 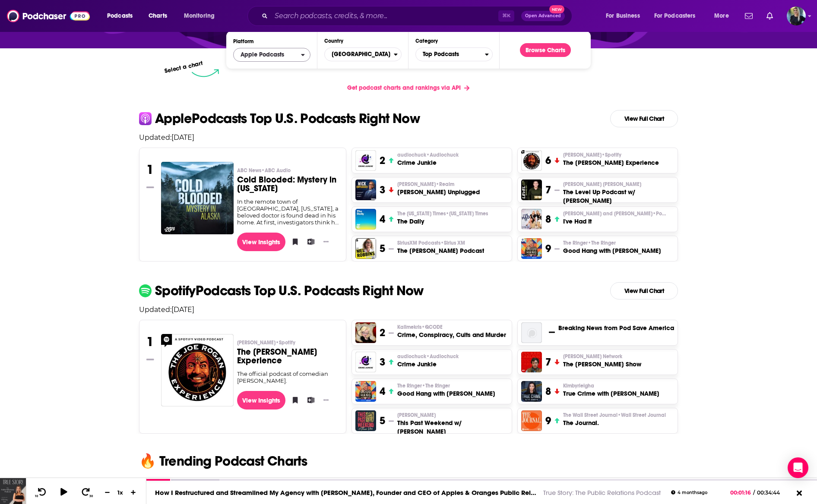 What do you see at coordinates (91, 496) in the screenshot?
I see `span: 30` at bounding box center [91, 496].